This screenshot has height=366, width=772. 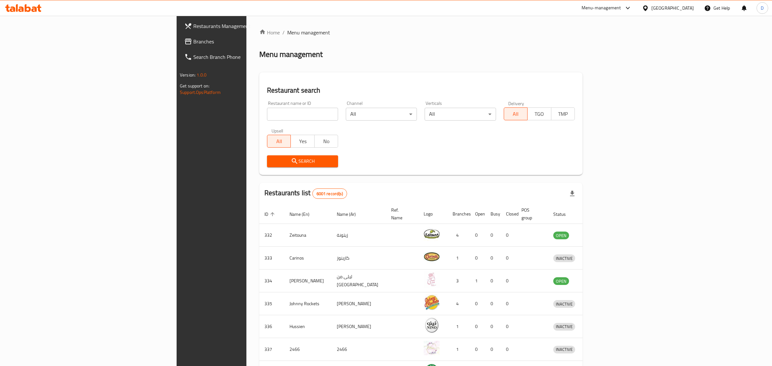 I want to click on span: D, so click(x=762, y=8).